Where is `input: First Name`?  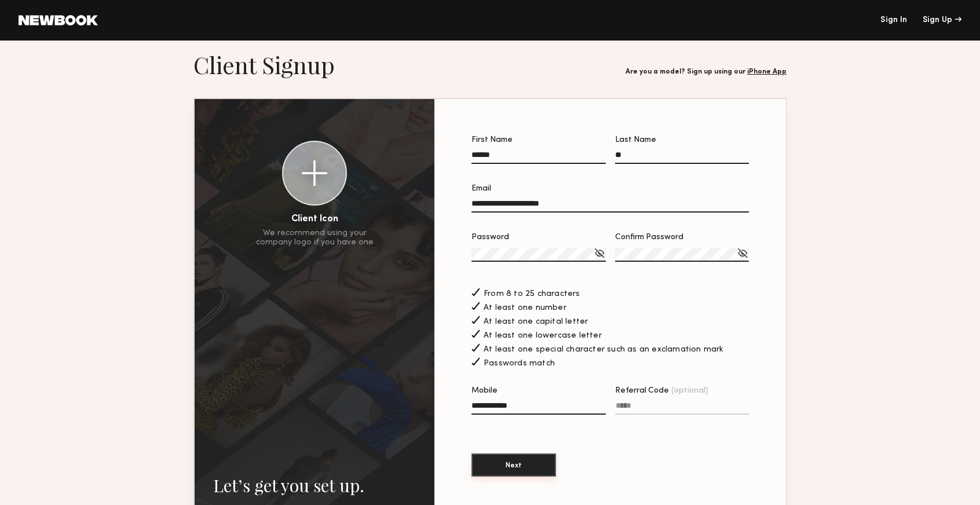
input: First Name is located at coordinates (539, 157).